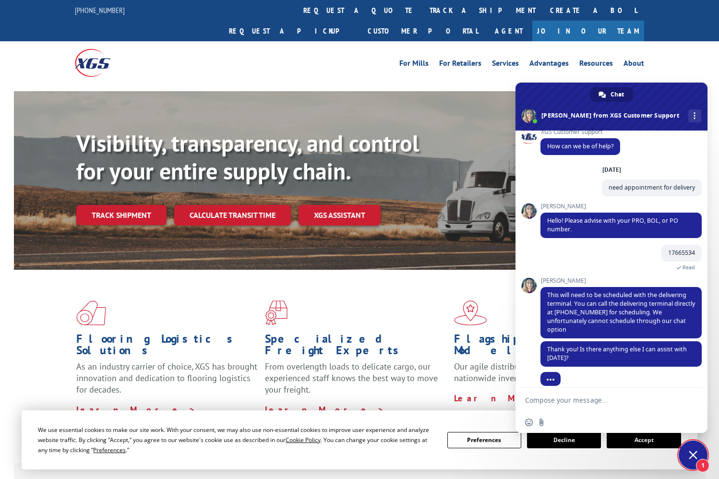  Describe the element at coordinates (580, 146) in the screenshot. I see `span: How can we be of help?` at that location.